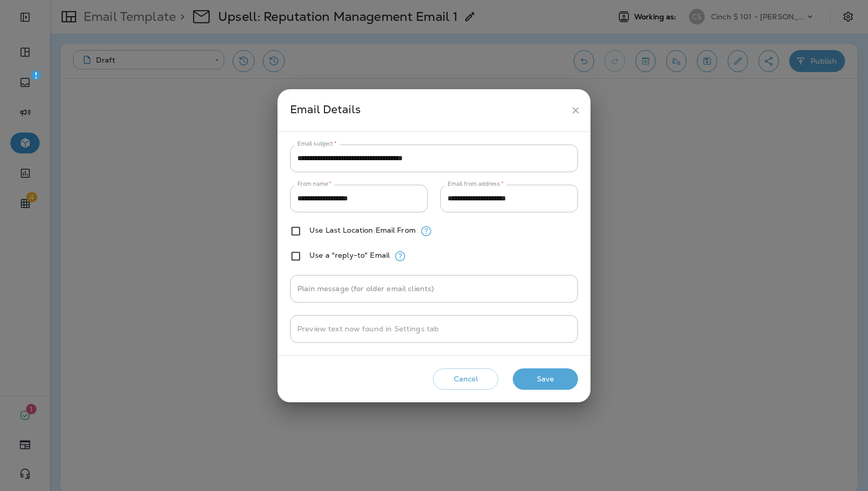 This screenshot has width=868, height=491. Describe the element at coordinates (465, 379) in the screenshot. I see `button: Cancel` at that location.